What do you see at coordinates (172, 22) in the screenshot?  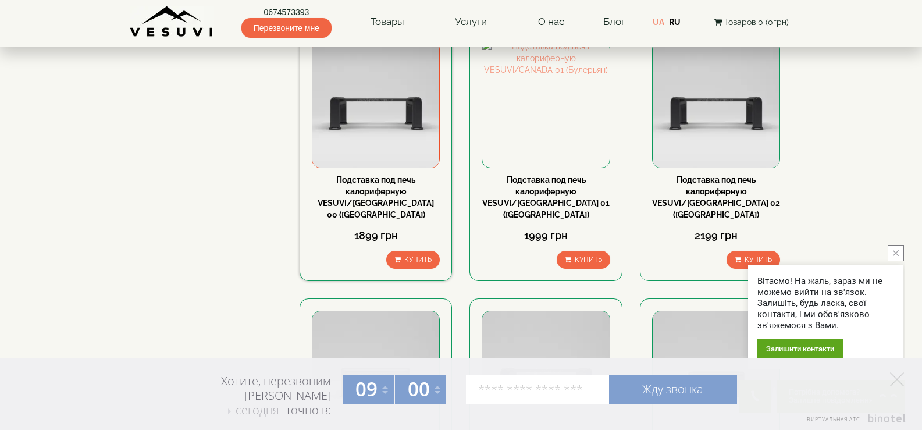 I see `img: Завод VESUVI` at bounding box center [172, 22].